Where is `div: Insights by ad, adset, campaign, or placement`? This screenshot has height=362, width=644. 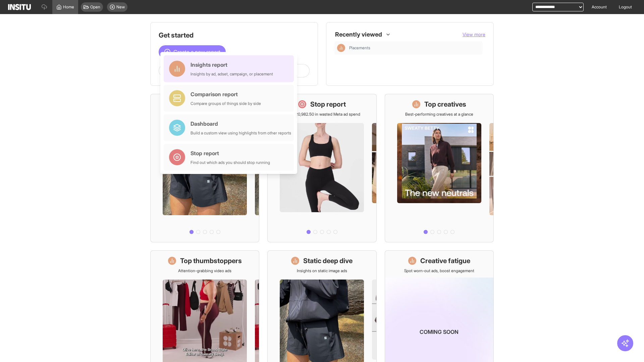
div: Insights by ad, adset, campaign, or placement is located at coordinates (232, 74).